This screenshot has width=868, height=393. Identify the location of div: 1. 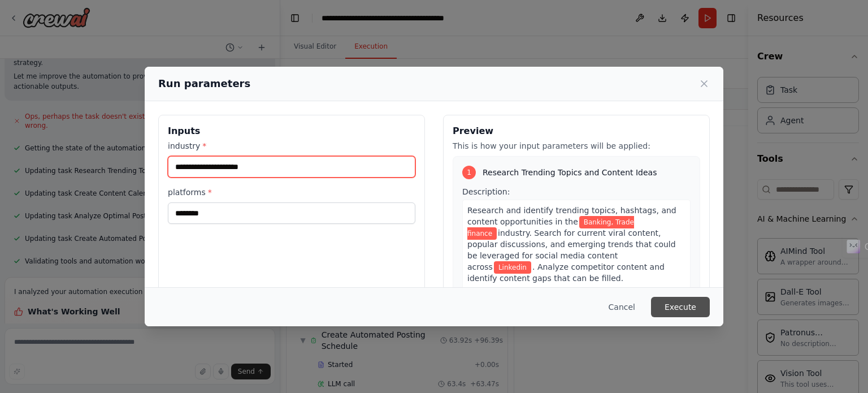
(469, 173).